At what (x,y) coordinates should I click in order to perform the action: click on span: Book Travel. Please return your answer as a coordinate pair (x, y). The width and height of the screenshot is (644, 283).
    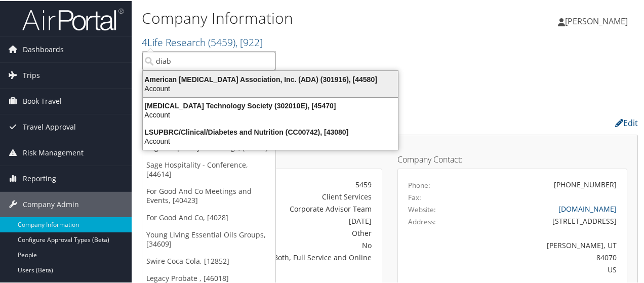
    Looking at the image, I should click on (42, 100).